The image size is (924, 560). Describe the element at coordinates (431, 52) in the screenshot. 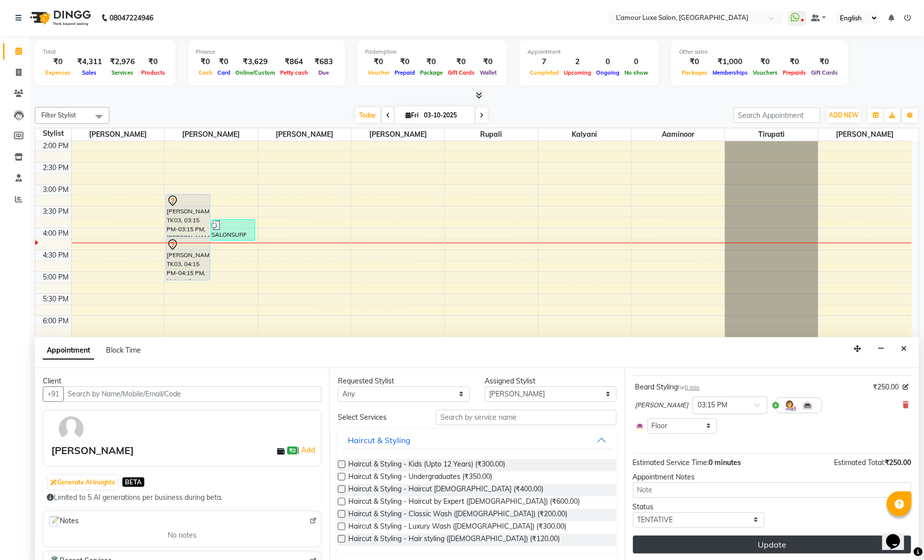

I see `div: Redemption` at that location.